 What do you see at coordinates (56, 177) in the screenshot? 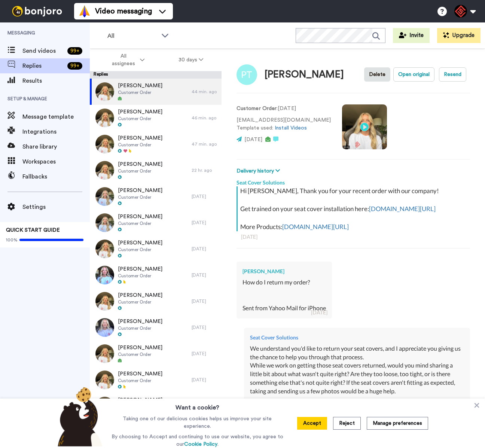
I see `span: Fallbacks` at bounding box center [56, 177].